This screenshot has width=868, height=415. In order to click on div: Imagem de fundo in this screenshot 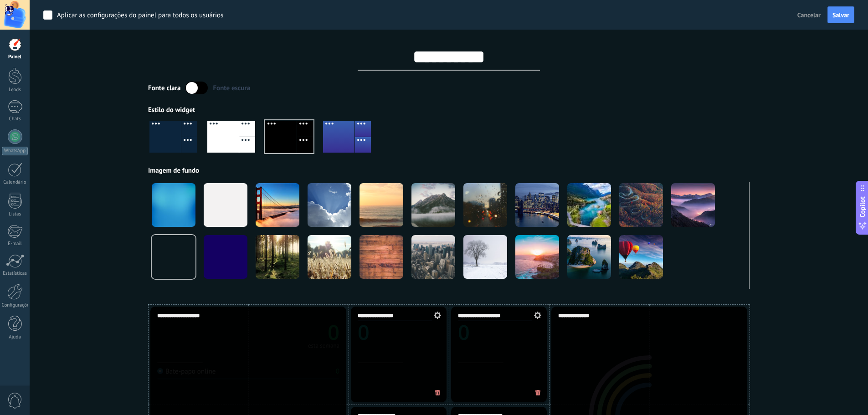, I will do `click(449, 171)`.